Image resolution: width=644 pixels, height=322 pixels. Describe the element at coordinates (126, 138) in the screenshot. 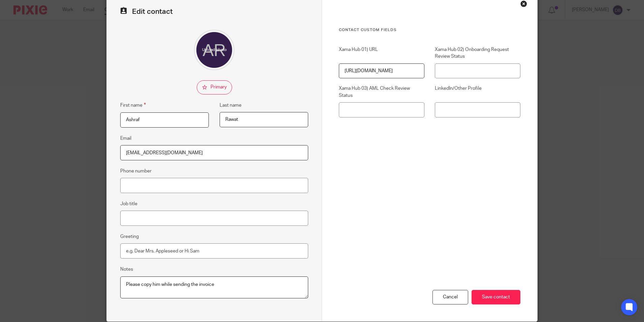

I see `label: Email` at that location.